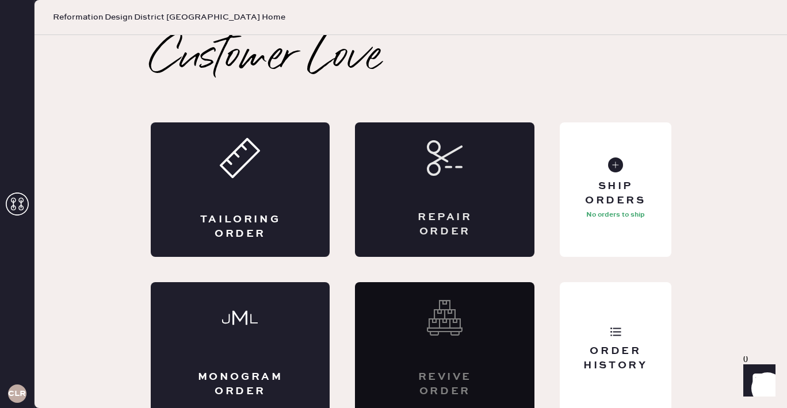  Describe the element at coordinates (17, 394) in the screenshot. I see `h3: CLR` at that location.